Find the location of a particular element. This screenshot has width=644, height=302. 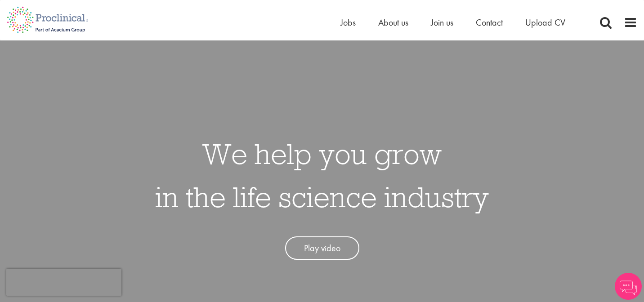

a: Contact is located at coordinates (489, 22).